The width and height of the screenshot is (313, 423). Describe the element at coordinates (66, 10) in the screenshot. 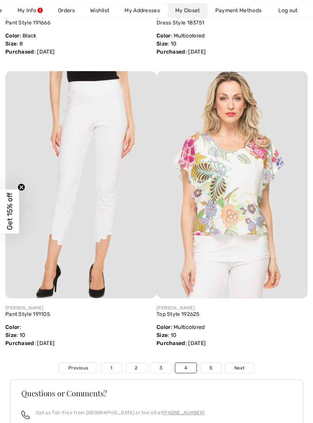

I see `a: Orders` at that location.